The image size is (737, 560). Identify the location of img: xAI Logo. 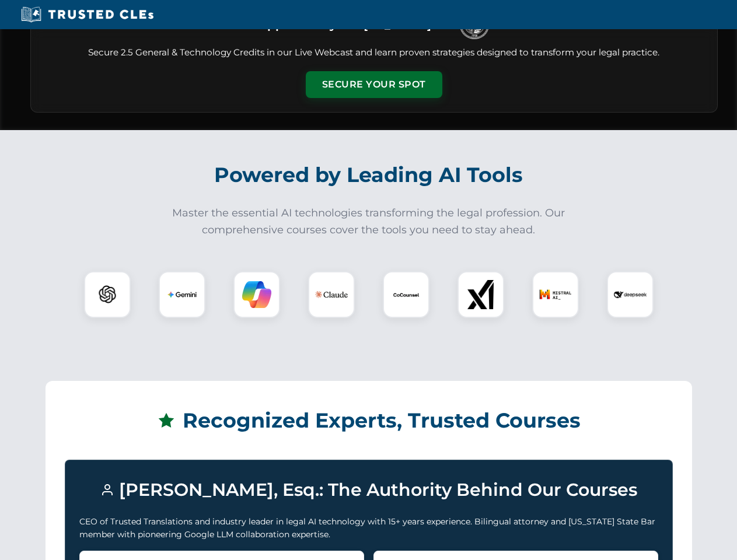
(481, 295).